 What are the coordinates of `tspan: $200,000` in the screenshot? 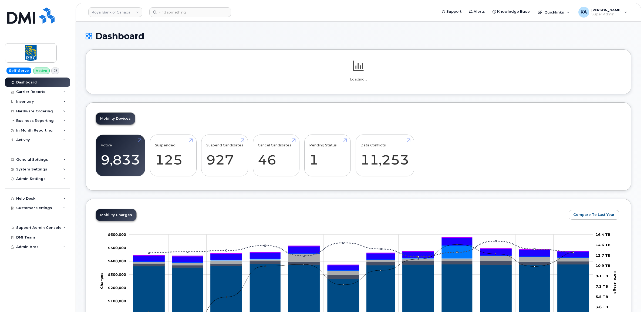 It's located at (116, 288).